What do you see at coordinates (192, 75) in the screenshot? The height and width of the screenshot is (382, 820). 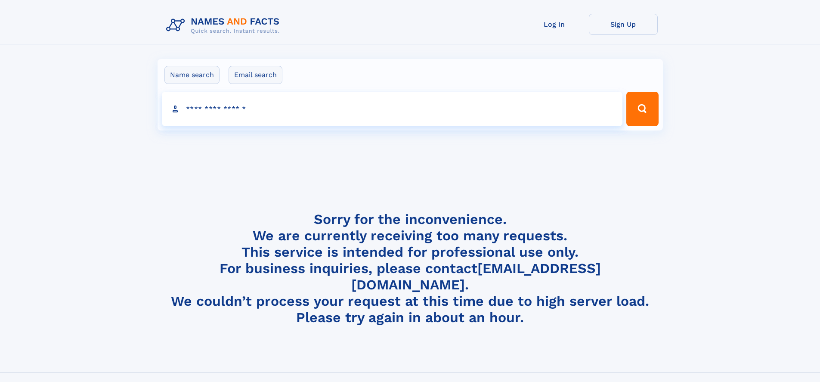 I see `label: Name search` at bounding box center [192, 75].